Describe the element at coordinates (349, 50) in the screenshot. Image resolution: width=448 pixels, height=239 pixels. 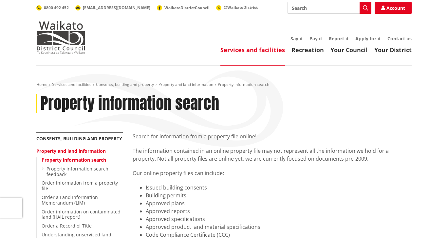
I see `a: Your Council` at that location.